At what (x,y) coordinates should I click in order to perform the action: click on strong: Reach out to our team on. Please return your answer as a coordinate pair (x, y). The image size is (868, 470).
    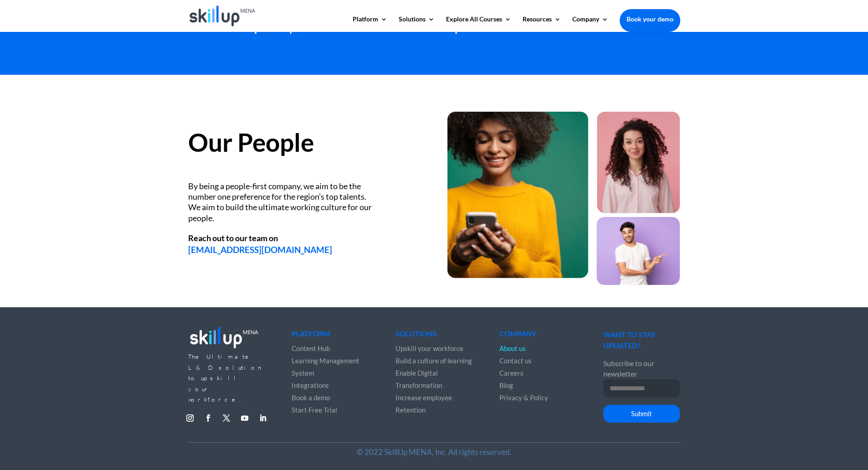
    Looking at the image, I should click on (233, 238).